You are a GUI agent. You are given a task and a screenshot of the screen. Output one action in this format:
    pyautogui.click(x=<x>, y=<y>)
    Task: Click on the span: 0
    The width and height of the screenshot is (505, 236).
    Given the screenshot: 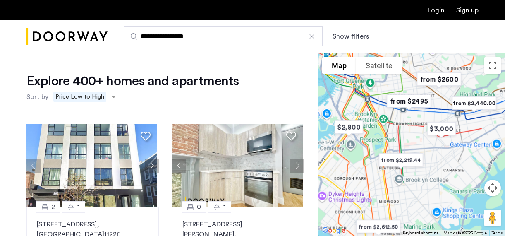 What is the action you would take?
    pyautogui.click(x=199, y=207)
    